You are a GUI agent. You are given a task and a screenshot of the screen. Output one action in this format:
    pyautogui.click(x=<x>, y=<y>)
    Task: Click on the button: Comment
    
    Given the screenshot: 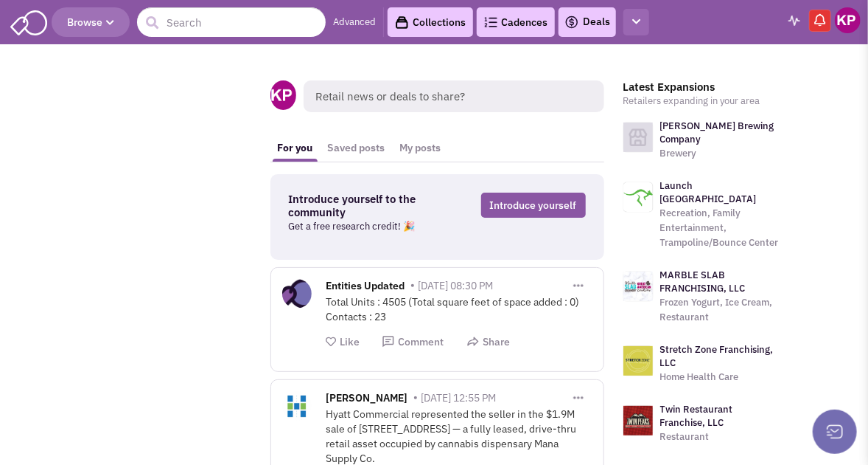 What is the action you would take?
    pyautogui.click(x=412, y=342)
    